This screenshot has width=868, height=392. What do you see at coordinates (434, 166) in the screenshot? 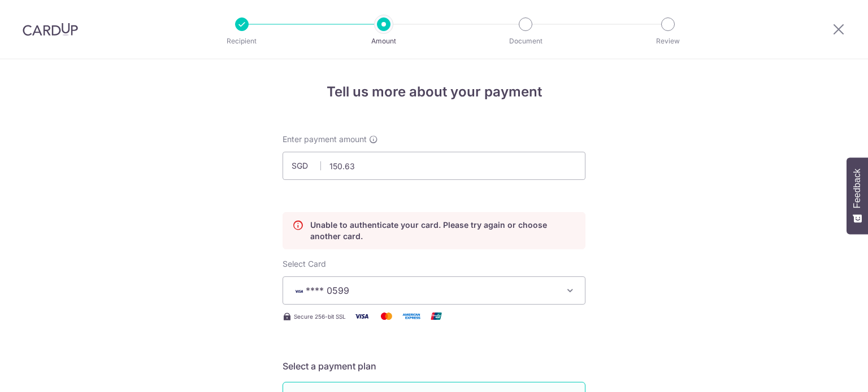
I see `input: 0.00` at bounding box center [434, 166].